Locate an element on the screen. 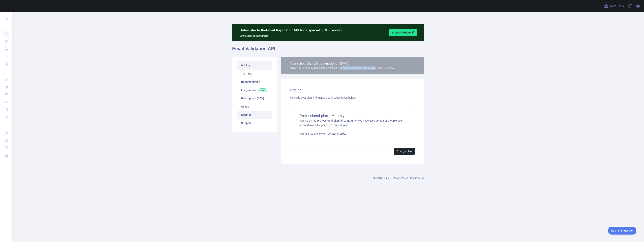 The height and width of the screenshot is (242, 644). a: Abstract API Inc. is located at coordinates (381, 178).